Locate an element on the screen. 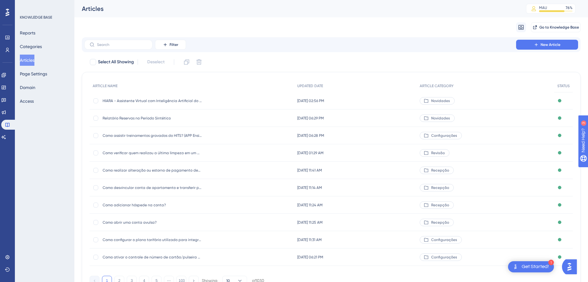 This screenshot has width=588, height=282. span: Como adicionar hóspede na conta? is located at coordinates (152, 205).